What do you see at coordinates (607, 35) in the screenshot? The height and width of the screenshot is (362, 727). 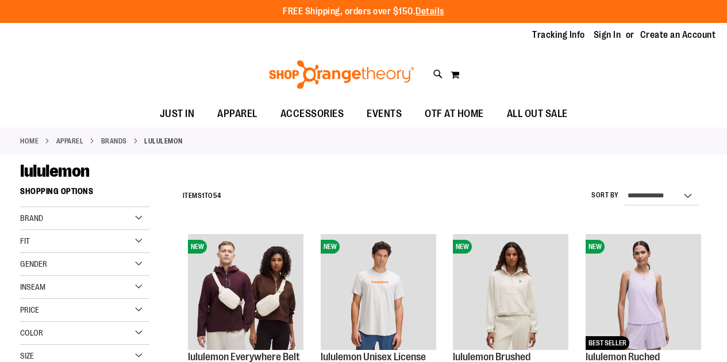 I see `a: Sign In` at bounding box center [607, 35].